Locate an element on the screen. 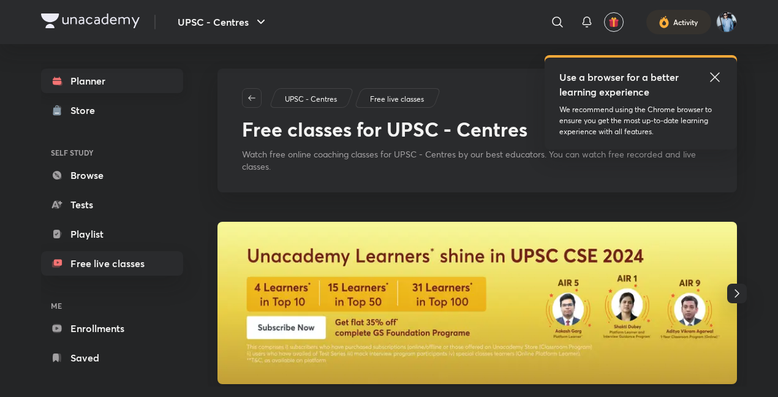 This screenshot has width=778, height=397. a: Planner is located at coordinates (112, 81).